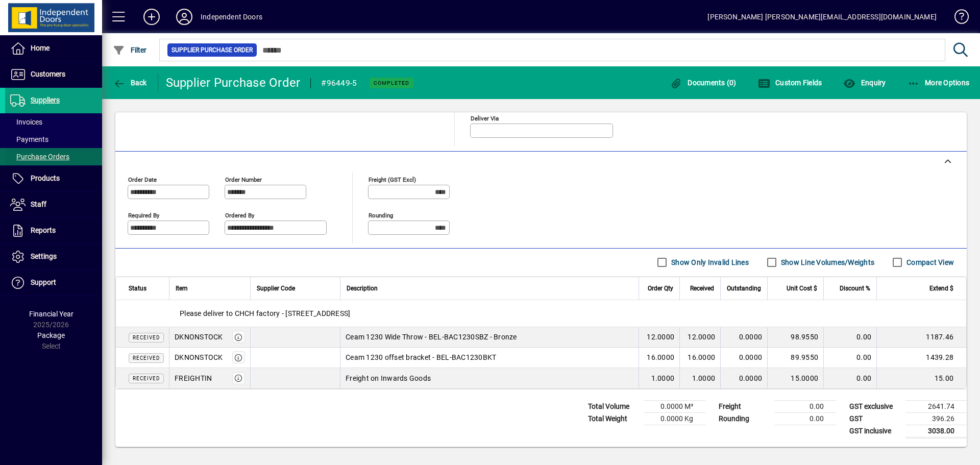 The image size is (980, 465). I want to click on span: Suppliers, so click(45, 100).